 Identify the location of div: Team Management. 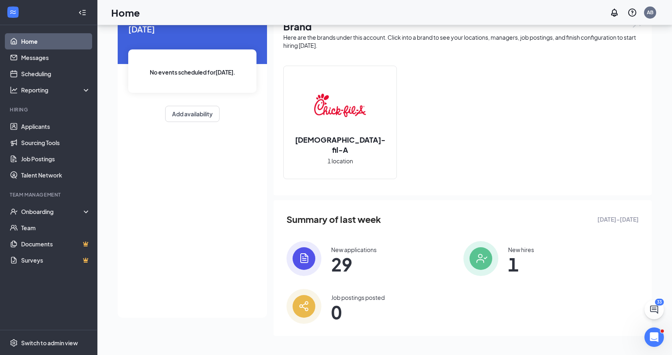
(49, 195).